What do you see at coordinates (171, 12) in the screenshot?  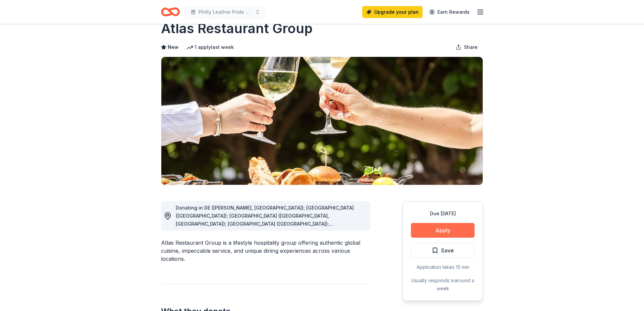 I see `a: Home` at bounding box center [171, 12].